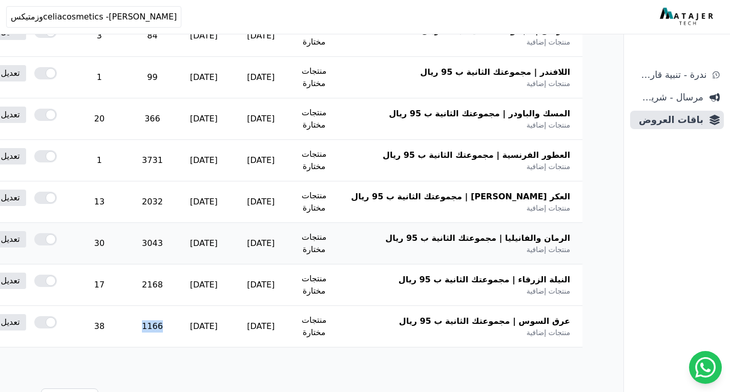 This screenshot has width=730, height=392. I want to click on td: 30, so click(99, 243).